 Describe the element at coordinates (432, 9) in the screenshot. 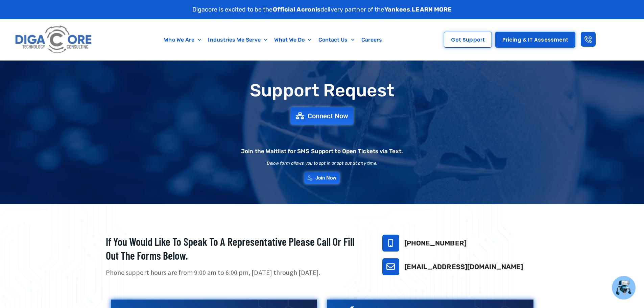

I see `a: LEARN MORE` at that location.